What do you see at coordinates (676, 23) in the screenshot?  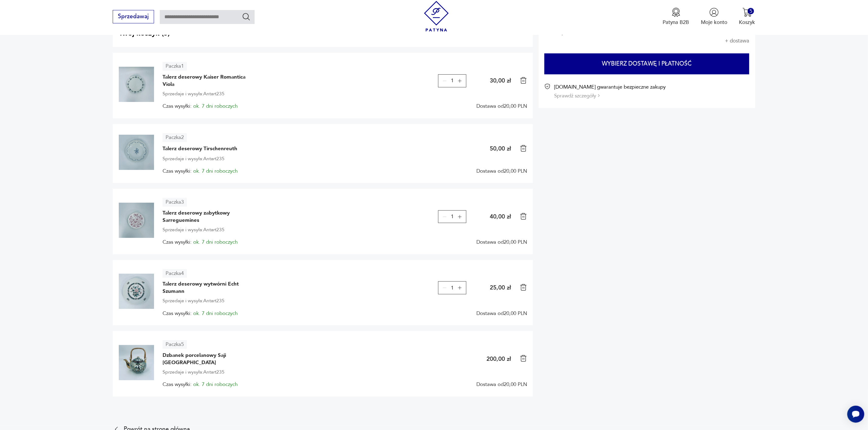 I see `p: Patyna B2B` at bounding box center [676, 23].